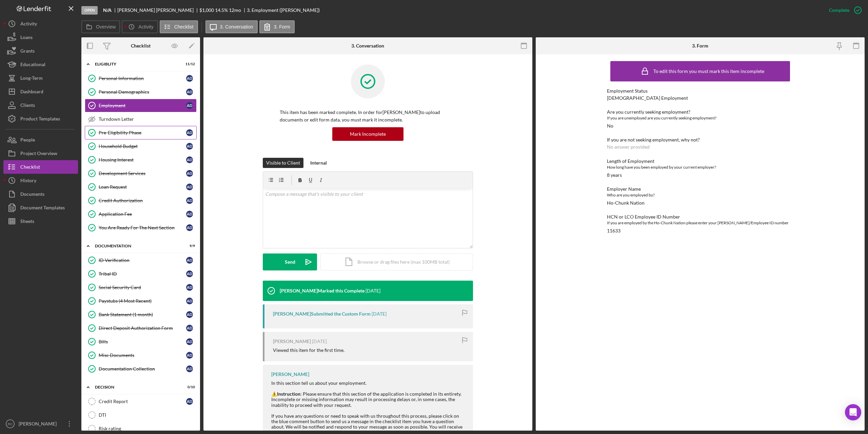  I want to click on a: Grants, so click(41, 51).